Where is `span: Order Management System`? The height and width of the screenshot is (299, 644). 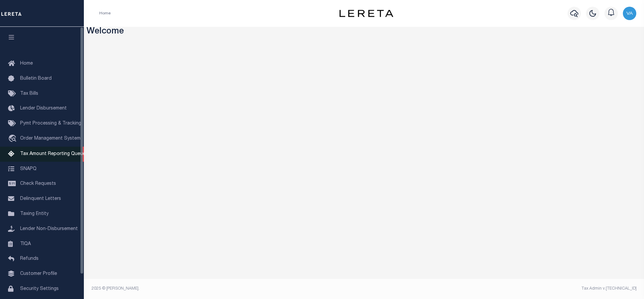 span: Order Management System is located at coordinates (50, 139).